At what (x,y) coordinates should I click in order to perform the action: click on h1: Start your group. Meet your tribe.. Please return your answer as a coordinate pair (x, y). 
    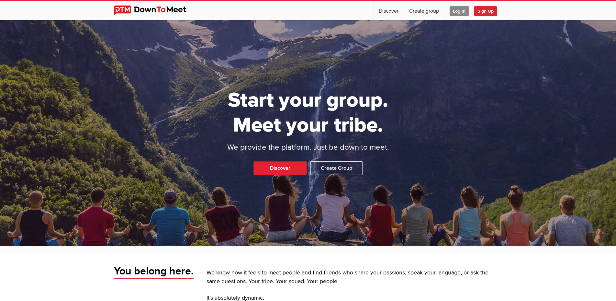
    Looking at the image, I should click on (308, 113).